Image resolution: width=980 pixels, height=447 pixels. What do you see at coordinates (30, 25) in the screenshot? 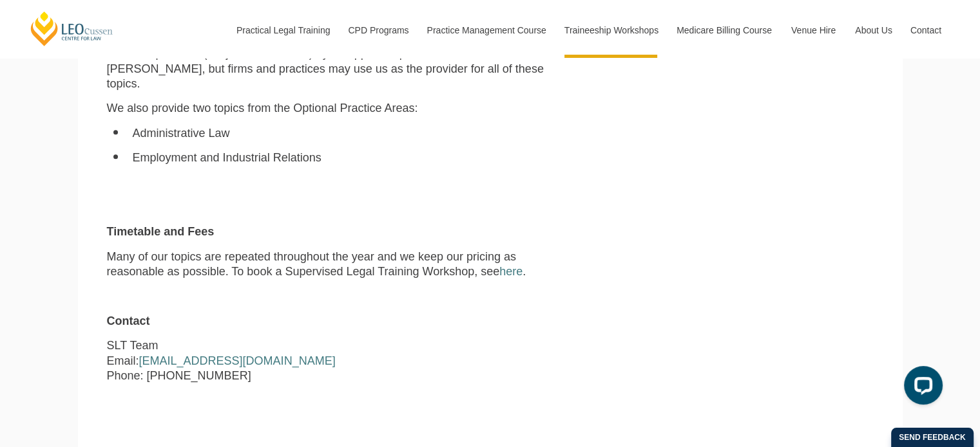
I see `button: Open LiveChat chat widget` at bounding box center [30, 25].